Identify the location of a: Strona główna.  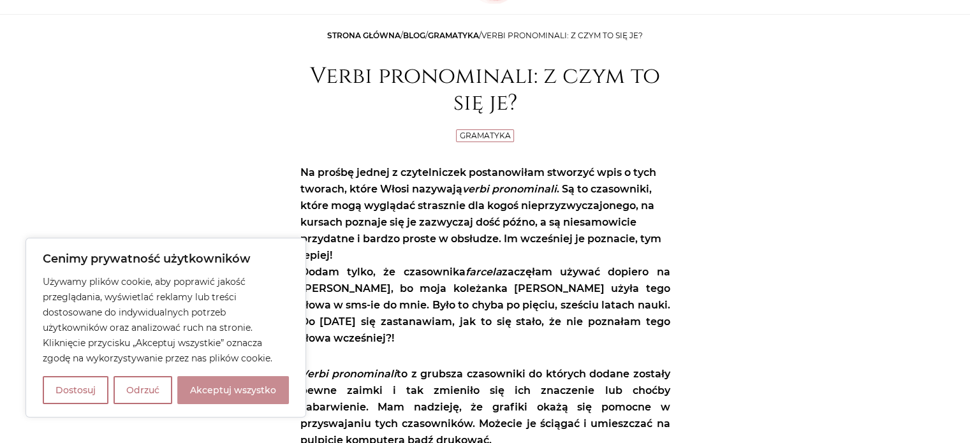
(363, 35).